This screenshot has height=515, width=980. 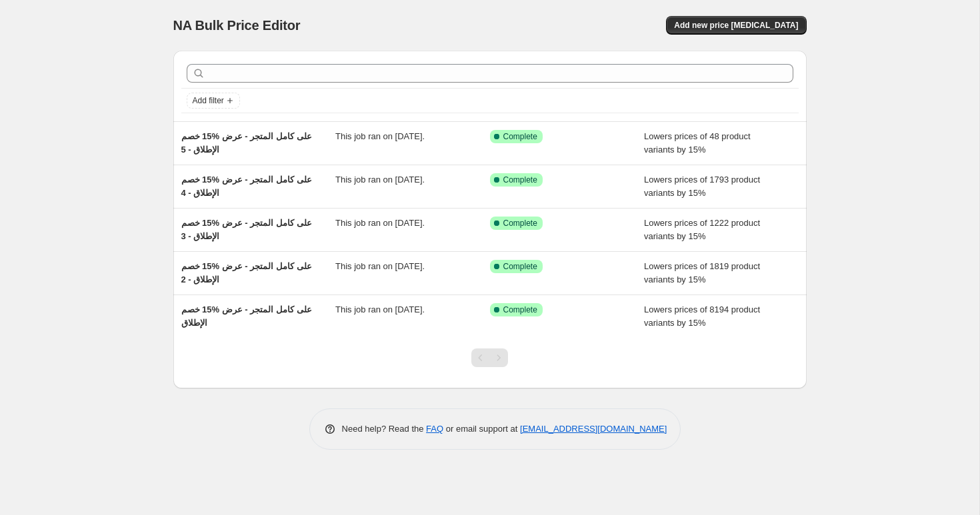 I want to click on span: Lowers prices of 1793 product variants by 15%, so click(x=702, y=186).